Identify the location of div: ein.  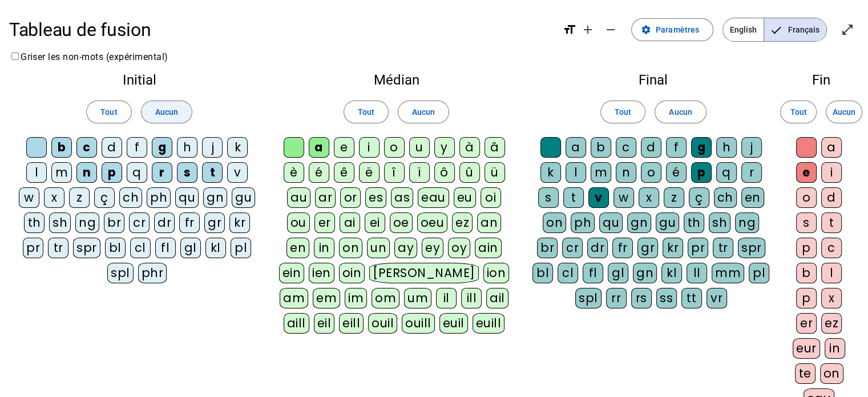
(292, 273).